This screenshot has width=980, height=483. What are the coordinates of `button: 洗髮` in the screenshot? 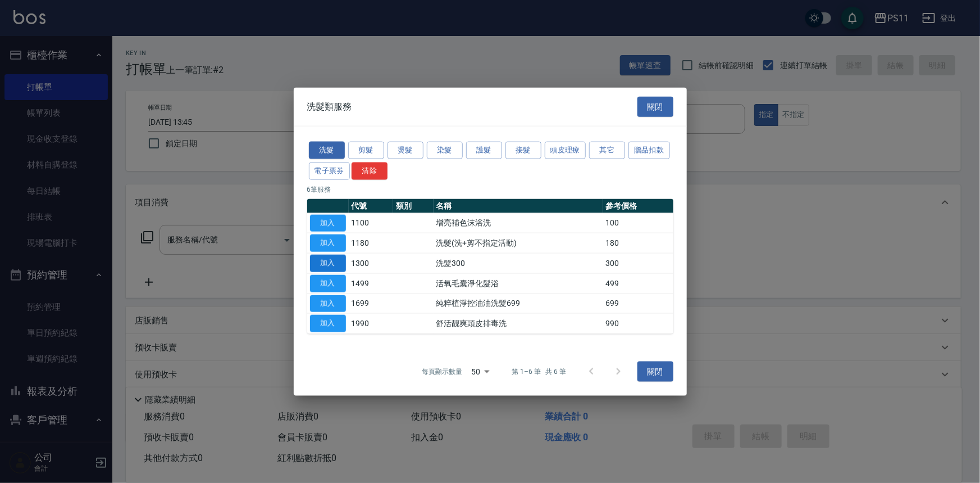 It's located at (327, 150).